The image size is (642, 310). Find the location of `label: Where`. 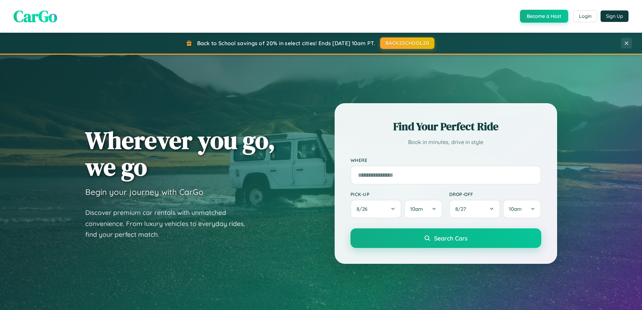

label: Where is located at coordinates (446, 160).